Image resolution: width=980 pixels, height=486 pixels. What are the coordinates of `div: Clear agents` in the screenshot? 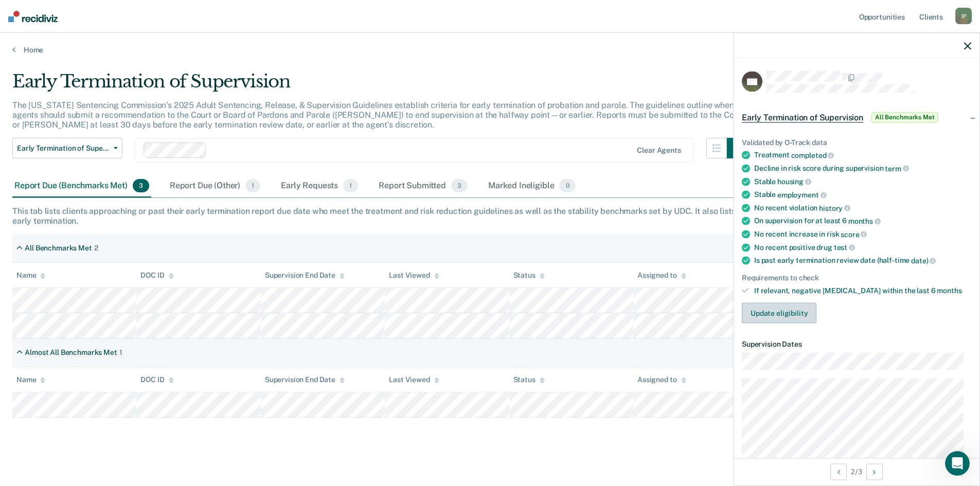 It's located at (658, 151).